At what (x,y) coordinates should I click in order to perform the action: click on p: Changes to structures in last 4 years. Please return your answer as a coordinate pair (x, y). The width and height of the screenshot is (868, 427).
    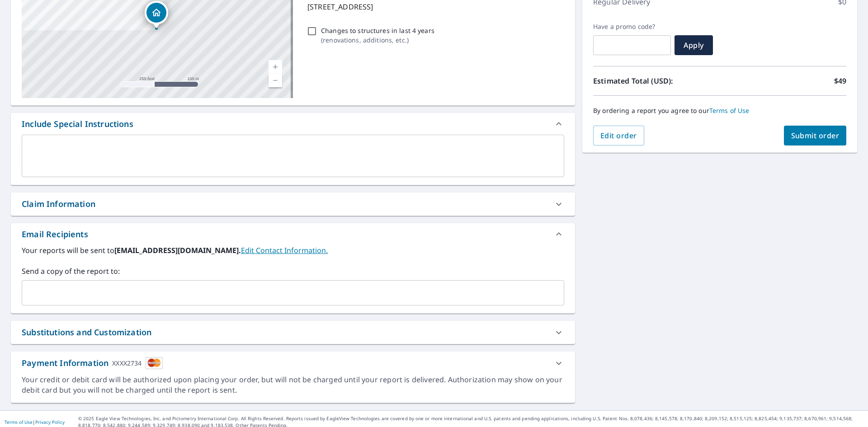
    Looking at the image, I should click on (378, 31).